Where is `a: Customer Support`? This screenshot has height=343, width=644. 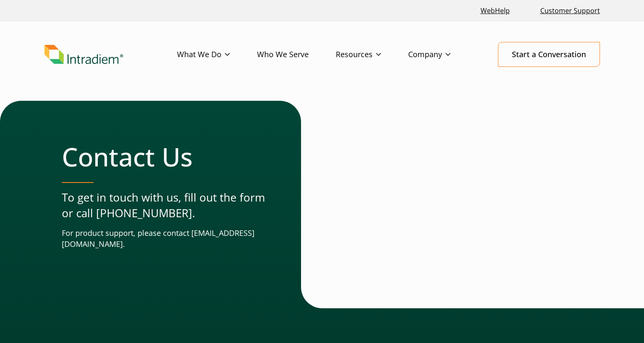 a: Customer Support is located at coordinates (569, 10).